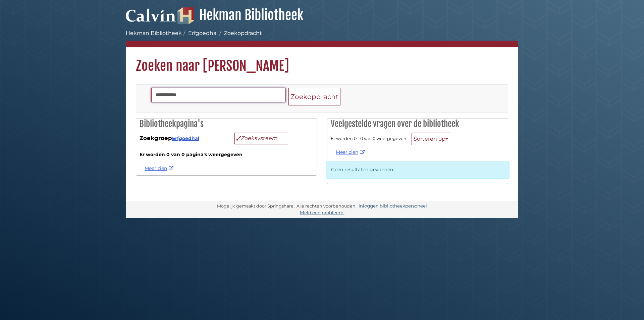  Describe the element at coordinates (431, 139) in the screenshot. I see `button: Sorteren op` at that location.